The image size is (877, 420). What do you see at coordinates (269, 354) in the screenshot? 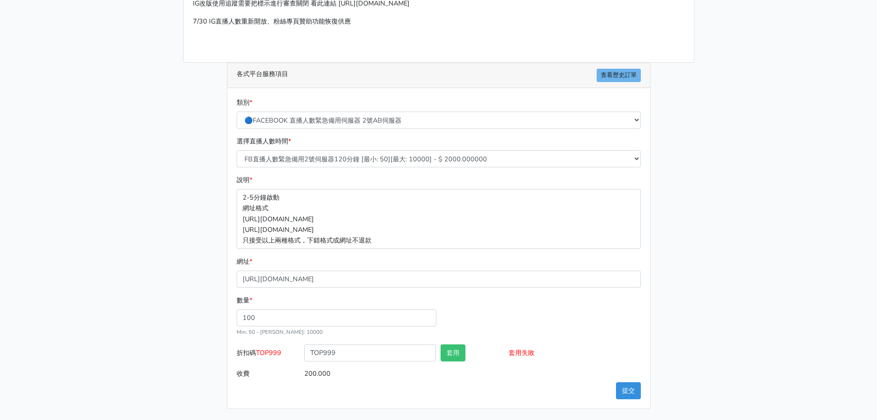
I see `label: 折扣碼` at bounding box center [269, 354].